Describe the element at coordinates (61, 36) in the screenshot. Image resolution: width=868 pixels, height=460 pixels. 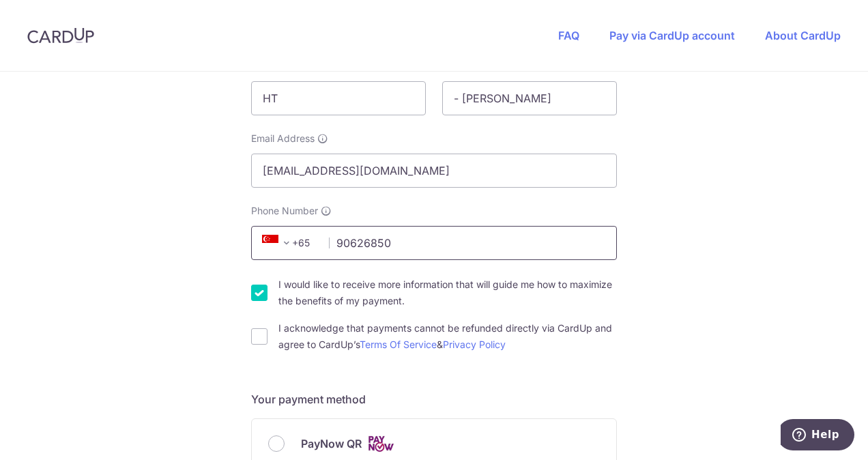
I see `img: CardUp` at that location.